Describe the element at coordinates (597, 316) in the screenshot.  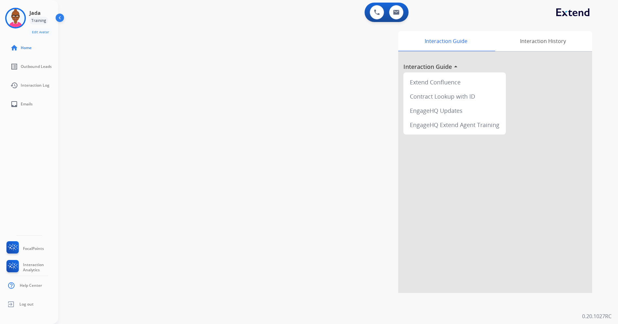
I see `p: 0.20.1027RC` at that location.